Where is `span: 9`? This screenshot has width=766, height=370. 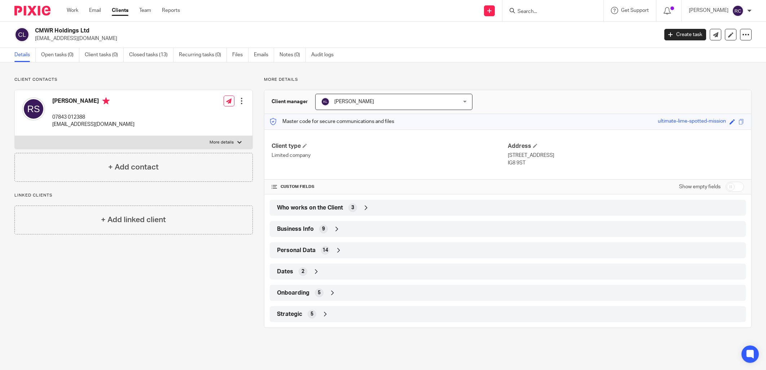 span: 9 is located at coordinates (324, 229).